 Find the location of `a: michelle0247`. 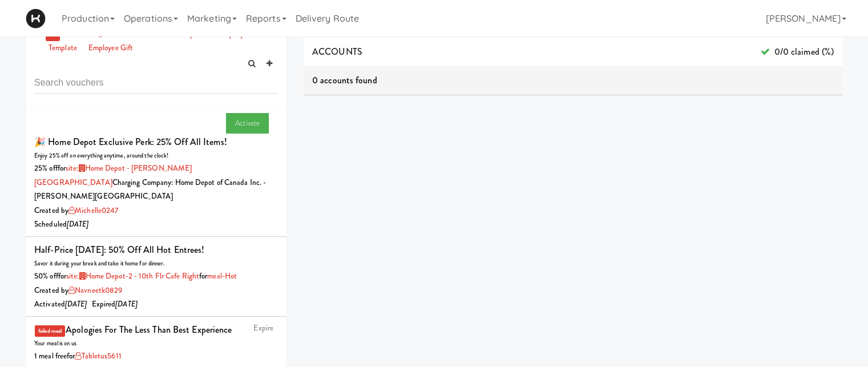

a: michelle0247 is located at coordinates (93, 210).